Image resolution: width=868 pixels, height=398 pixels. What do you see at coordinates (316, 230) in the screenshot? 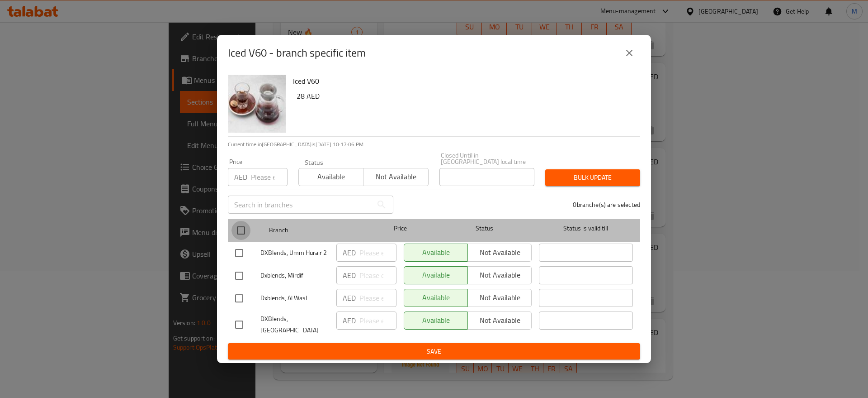
I see `span: Branch` at bounding box center [316, 230].